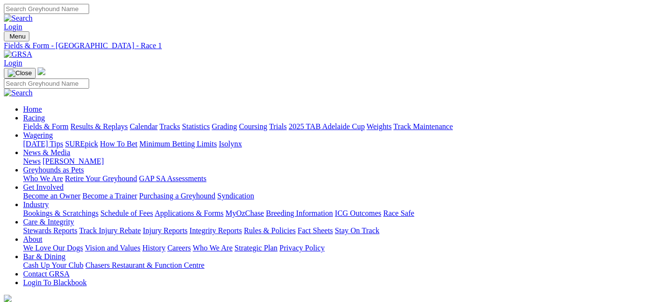 This screenshot has height=302, width=647. I want to click on a: 2025 TAB Adelaide Cup, so click(327, 126).